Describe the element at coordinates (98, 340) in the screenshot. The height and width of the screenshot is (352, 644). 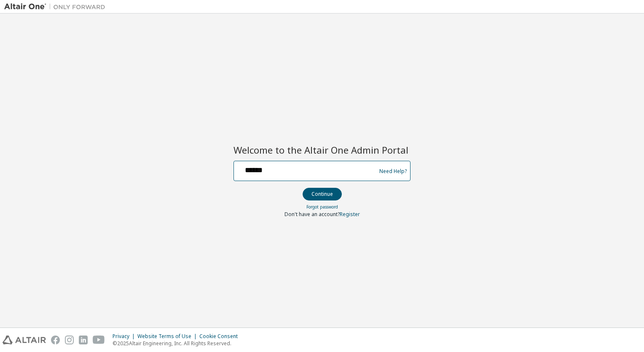
I see `img: youtube.svg` at that location.